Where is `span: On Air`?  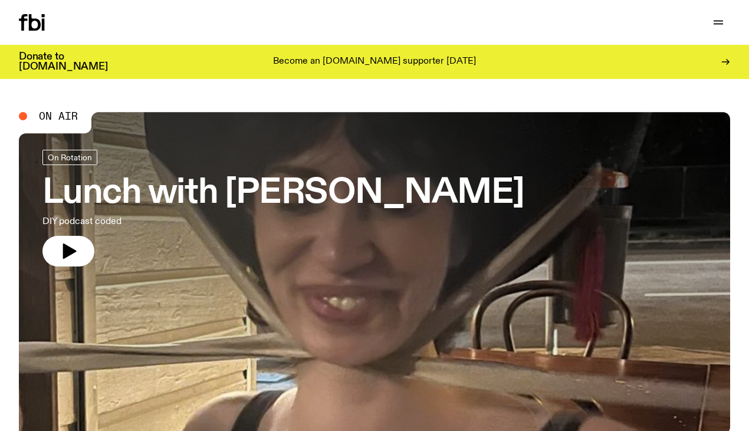
span: On Air is located at coordinates (58, 116).